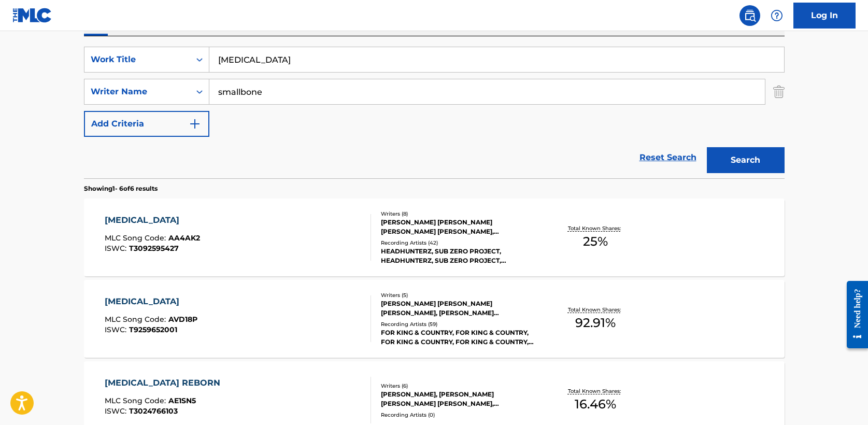 The width and height of the screenshot is (868, 425). What do you see at coordinates (182, 401) in the screenshot?
I see `span: AE1SN5` at bounding box center [182, 401].